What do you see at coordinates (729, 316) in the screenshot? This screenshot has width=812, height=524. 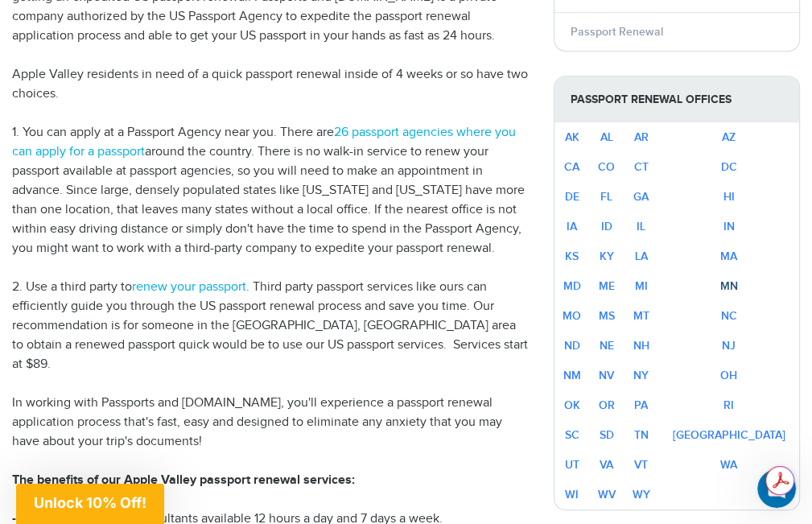 I see `a: NC` at bounding box center [729, 316].